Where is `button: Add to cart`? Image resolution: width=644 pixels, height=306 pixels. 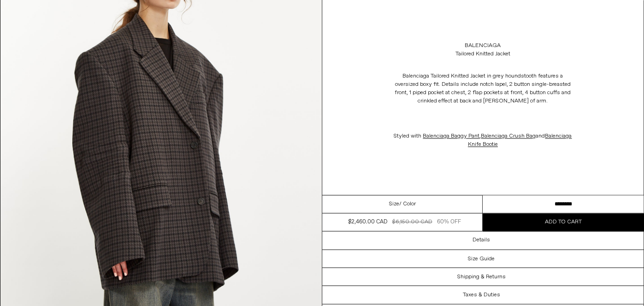
button: Add to cart is located at coordinates (563, 222).